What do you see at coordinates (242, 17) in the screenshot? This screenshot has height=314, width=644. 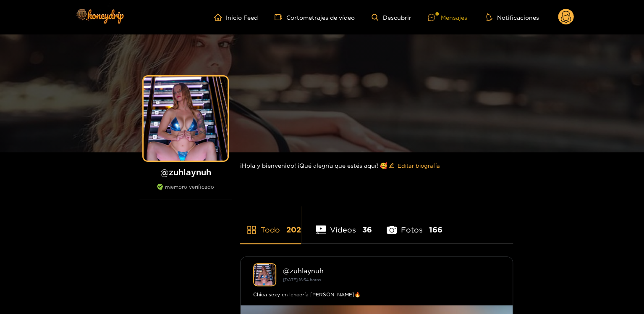 I see `font: Inicio Feed` at bounding box center [242, 17].